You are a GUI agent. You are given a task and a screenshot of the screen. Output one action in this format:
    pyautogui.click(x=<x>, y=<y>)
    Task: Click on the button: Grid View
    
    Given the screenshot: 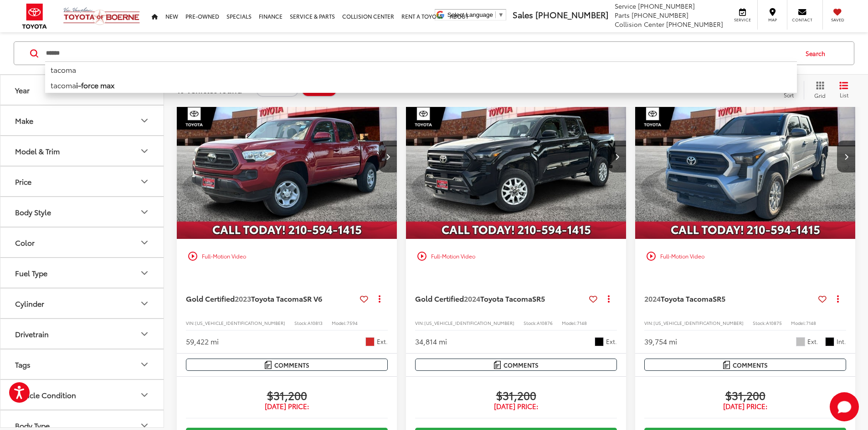 What is the action you would take?
    pyautogui.click(x=817, y=90)
    